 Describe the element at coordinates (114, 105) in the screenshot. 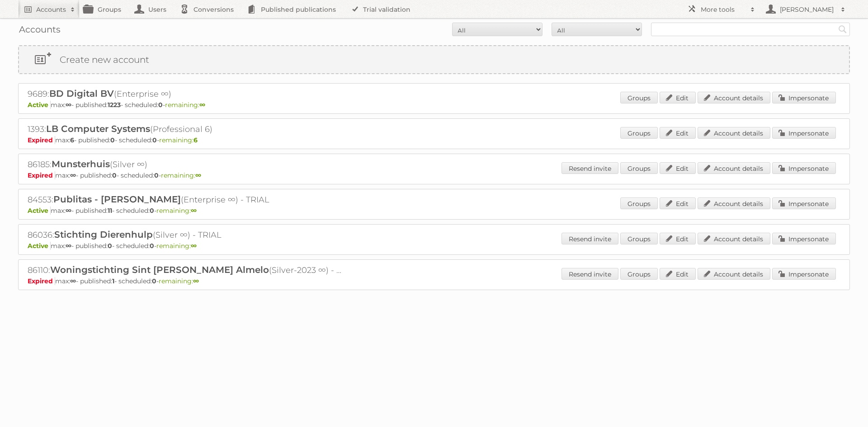

I see `strong: 1223` at that location.